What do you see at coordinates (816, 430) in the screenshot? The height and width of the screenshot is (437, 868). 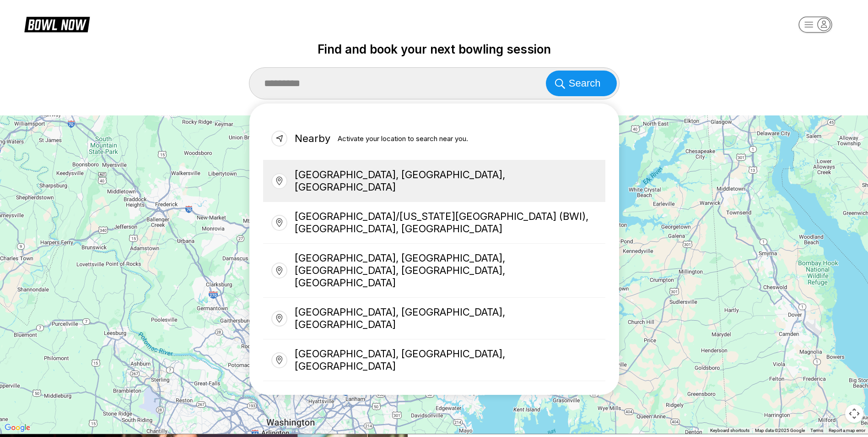 I see `a: Terms (opens in new tab)` at bounding box center [816, 430].